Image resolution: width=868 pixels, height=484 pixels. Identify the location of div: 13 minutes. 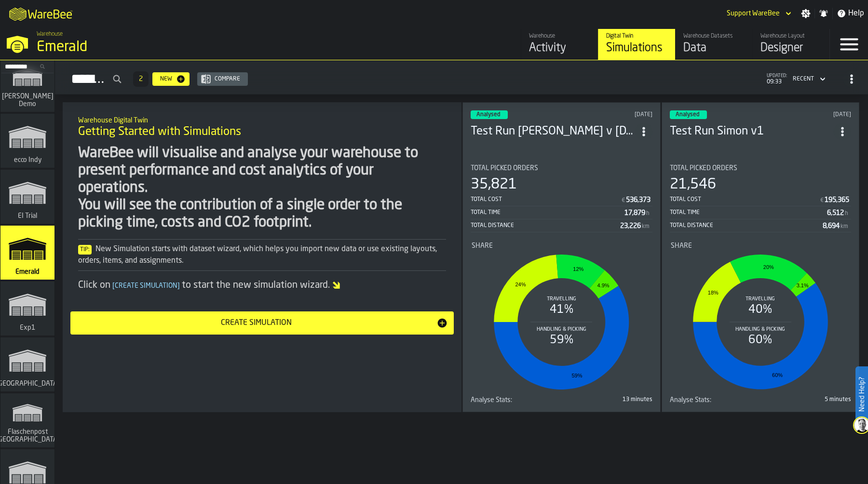
(584, 399).